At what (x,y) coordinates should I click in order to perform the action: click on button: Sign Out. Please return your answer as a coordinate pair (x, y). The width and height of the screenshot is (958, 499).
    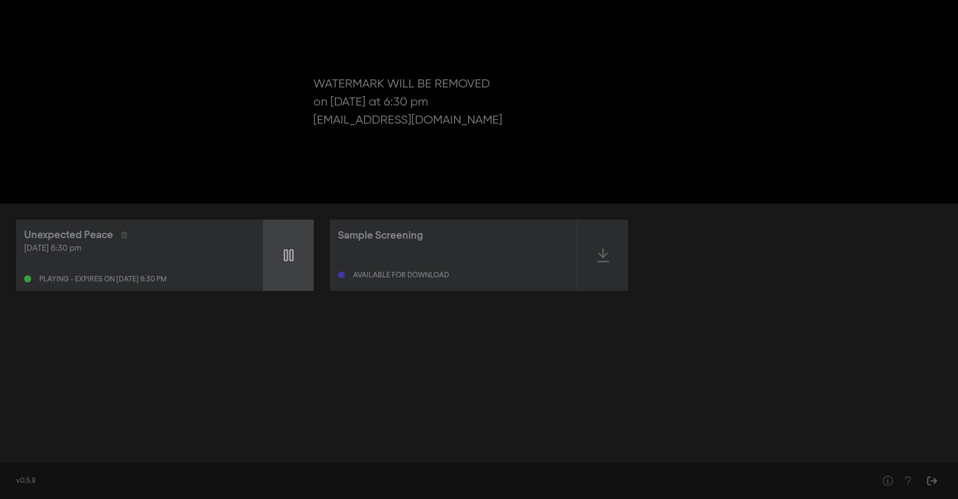
    Looking at the image, I should click on (932, 481).